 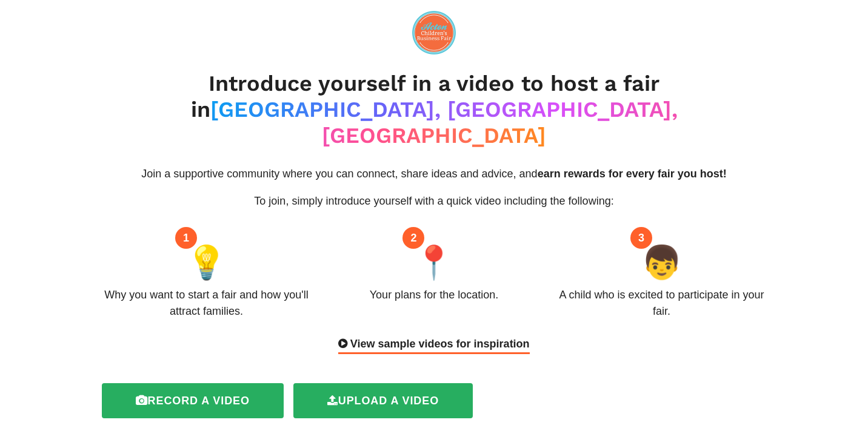 What do you see at coordinates (434, 201) in the screenshot?
I see `p: To join, simply introduce yourself with a quick video including the following:` at bounding box center [434, 201].